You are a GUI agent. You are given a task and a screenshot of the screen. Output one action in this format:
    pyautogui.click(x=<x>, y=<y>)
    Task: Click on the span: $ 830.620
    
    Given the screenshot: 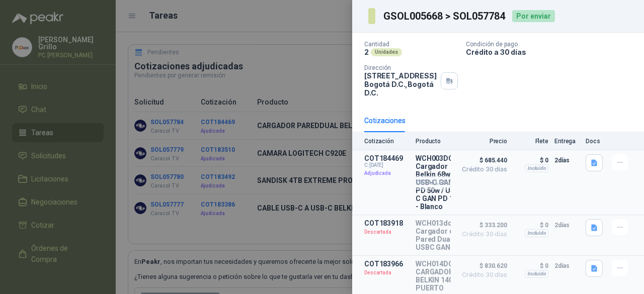 What is the action you would take?
    pyautogui.click(x=482, y=266)
    